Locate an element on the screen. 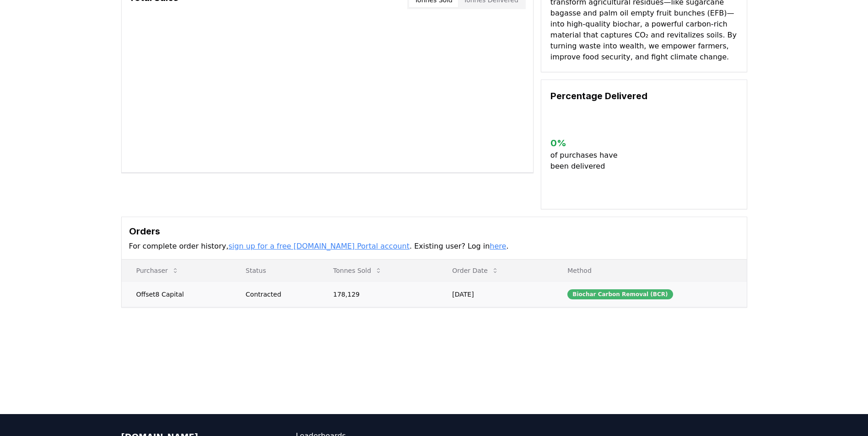 The image size is (868, 436). td: 178,129 is located at coordinates (378, 294).